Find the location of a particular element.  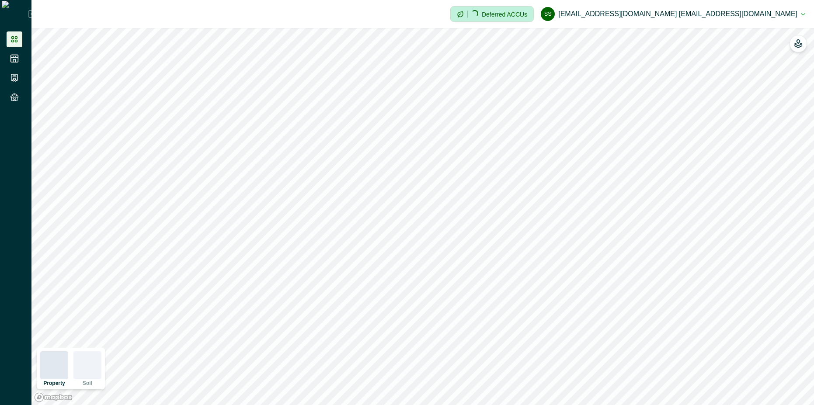

p: Soil is located at coordinates (87, 383).